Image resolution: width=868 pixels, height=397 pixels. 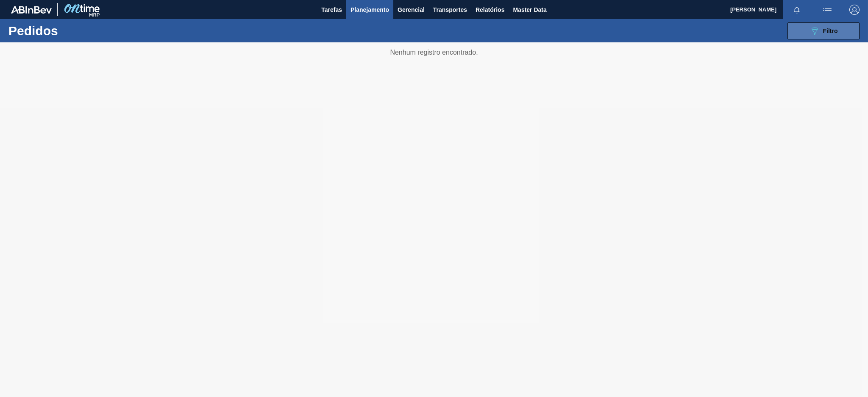 I want to click on img: TNhmsLtSVTkK8tSr43FrP2fwEKptu5GPRR3wAAAABJRU5ErkJggg==, so click(x=32, y=10).